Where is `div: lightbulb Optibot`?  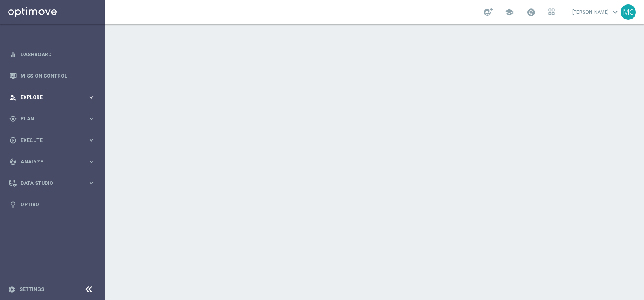 div: lightbulb Optibot is located at coordinates (52, 204).